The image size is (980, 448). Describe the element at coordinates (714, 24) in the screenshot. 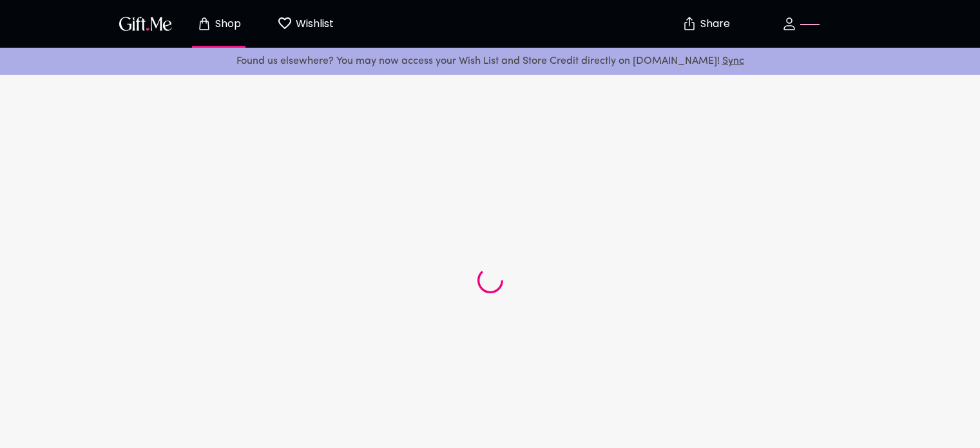

I see `p: Share` at that location.